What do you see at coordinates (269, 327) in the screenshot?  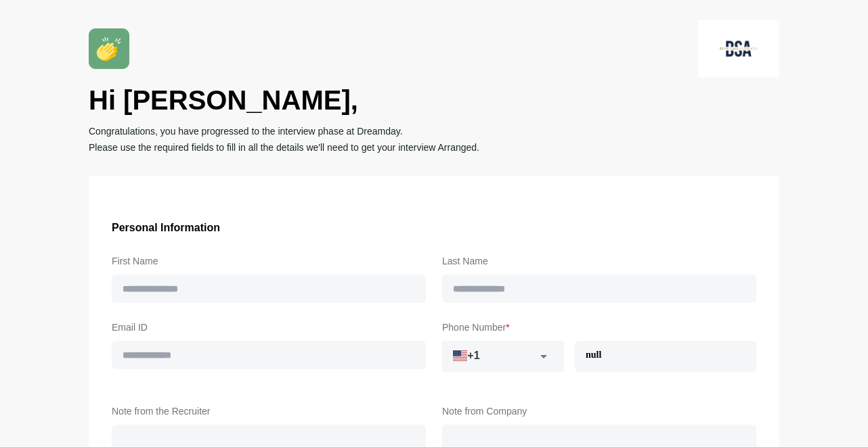 I see `label: Email ID` at bounding box center [269, 327].